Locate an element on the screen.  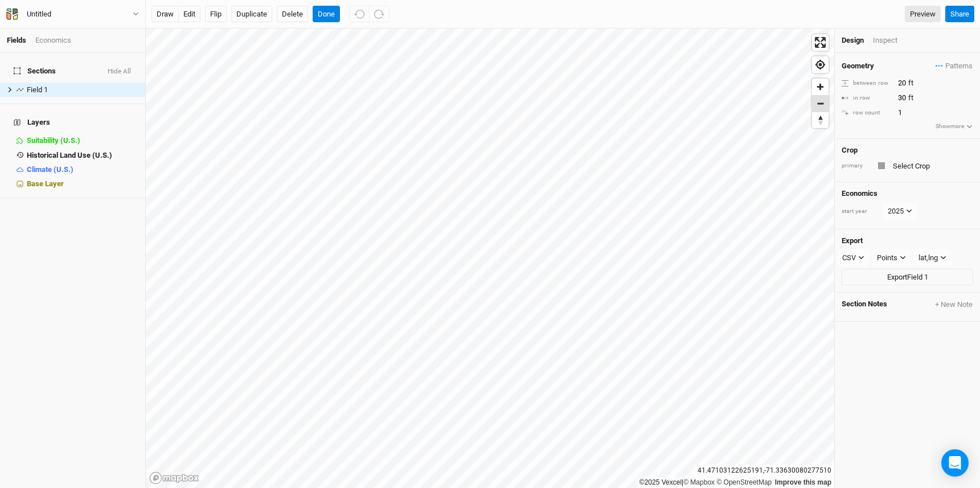
button: Showmore is located at coordinates (954, 127).